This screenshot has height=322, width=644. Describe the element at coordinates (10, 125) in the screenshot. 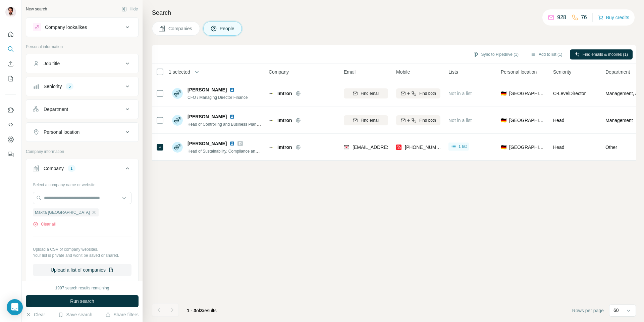

I see `button: Use Surfe API` at that location.